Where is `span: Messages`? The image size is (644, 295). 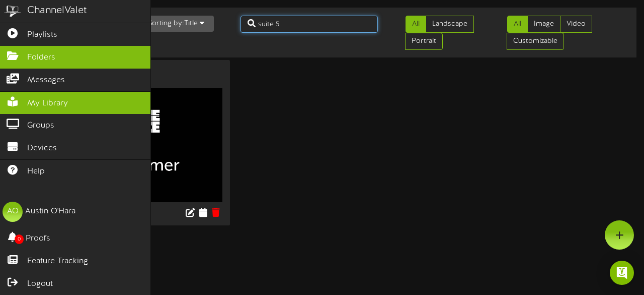
span: Messages is located at coordinates (46, 80).